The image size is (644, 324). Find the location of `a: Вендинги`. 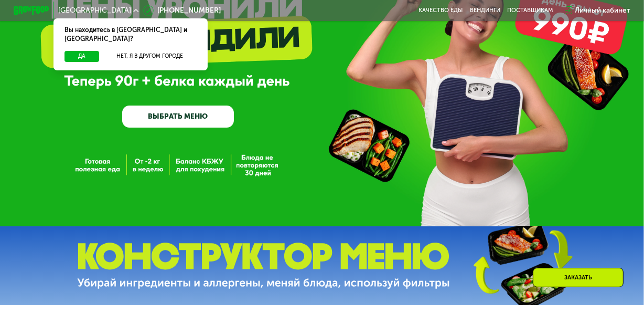

a: Вендинги is located at coordinates (485, 10).